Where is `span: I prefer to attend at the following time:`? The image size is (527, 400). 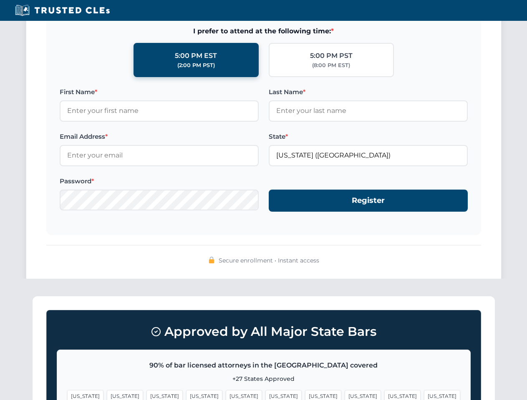 span: I prefer to attend at the following time: is located at coordinates (264, 31).